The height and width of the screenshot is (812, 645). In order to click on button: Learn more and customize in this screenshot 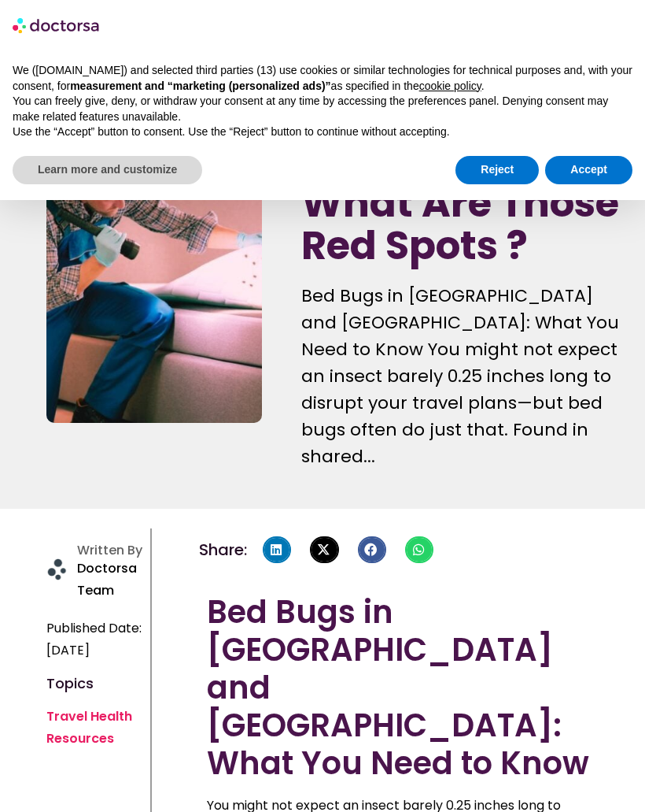, I will do `click(107, 170)`.